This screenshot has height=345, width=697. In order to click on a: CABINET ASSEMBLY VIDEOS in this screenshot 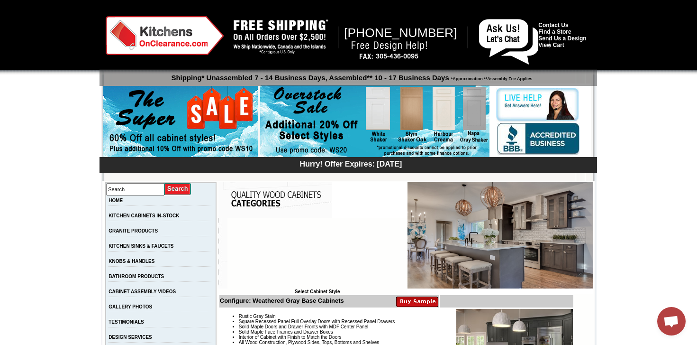, I will do `click(142, 291)`.